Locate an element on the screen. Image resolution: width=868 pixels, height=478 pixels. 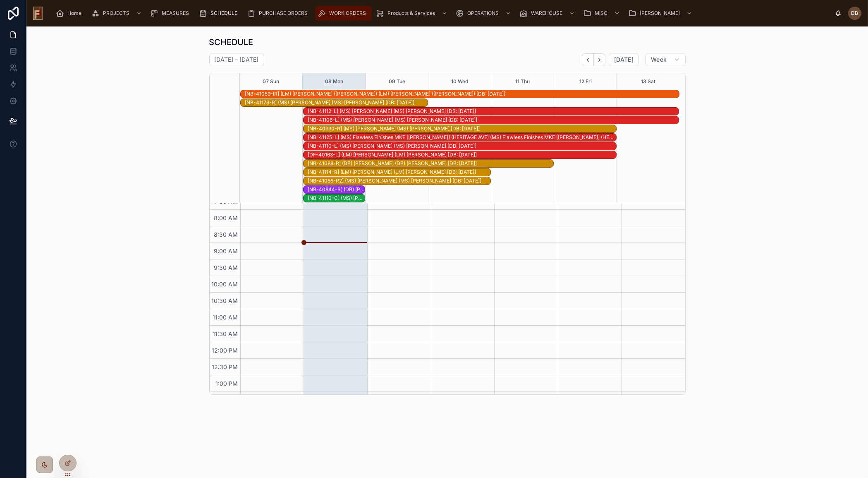
a: PURCHASE ORDERS is located at coordinates (279, 13).